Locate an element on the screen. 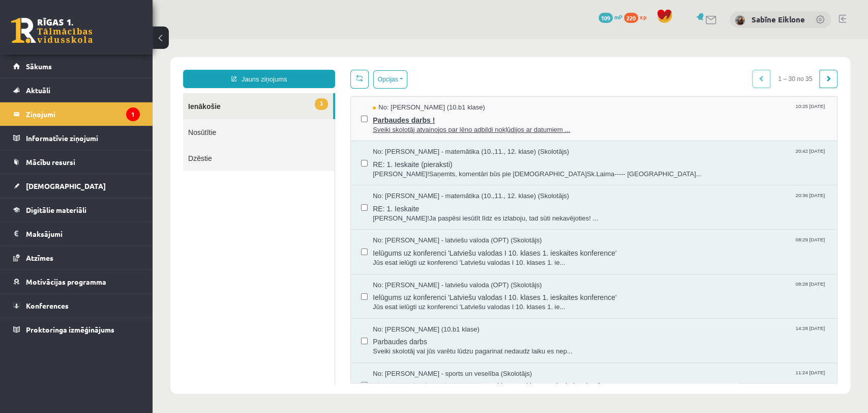 This screenshot has width=868, height=413. a: Konferences is located at coordinates (76, 305).